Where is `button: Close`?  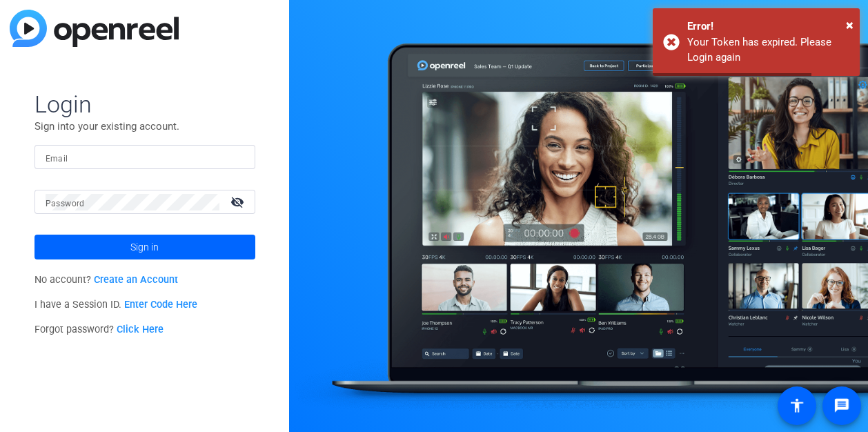 button: Close is located at coordinates (850, 25).